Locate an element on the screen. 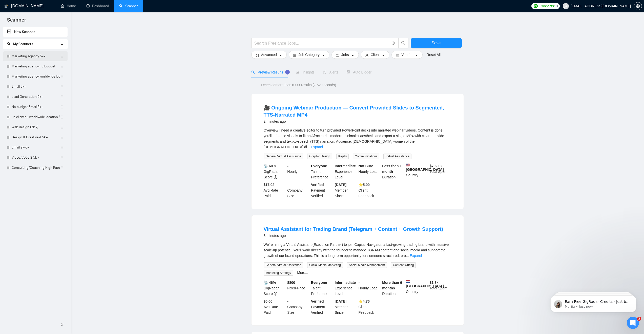 This screenshot has height=334, width=644. li: Email 2k-5k is located at coordinates (35, 148).